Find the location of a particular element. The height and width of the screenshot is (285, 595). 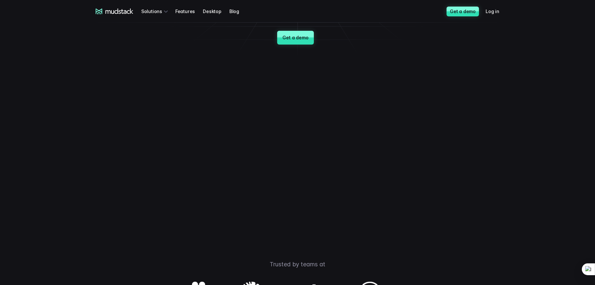

span: Work with outsourced artists? is located at coordinates (42, 121).